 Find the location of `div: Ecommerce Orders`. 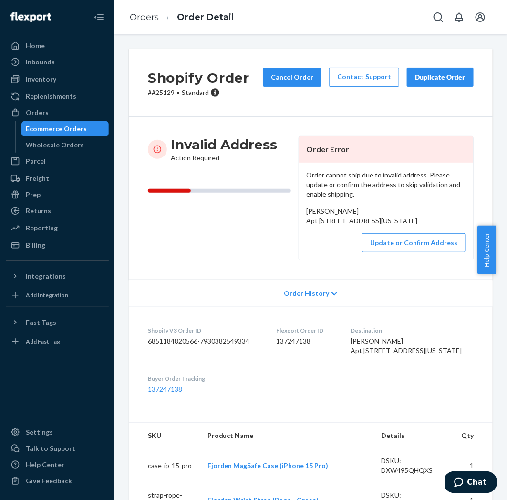

div: Ecommerce Orders is located at coordinates (57, 129).